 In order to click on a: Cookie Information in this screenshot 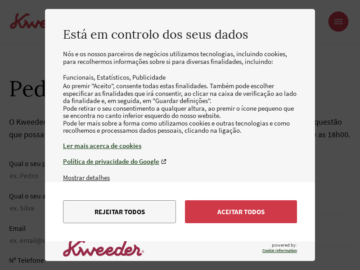, I will do `click(279, 251)`.